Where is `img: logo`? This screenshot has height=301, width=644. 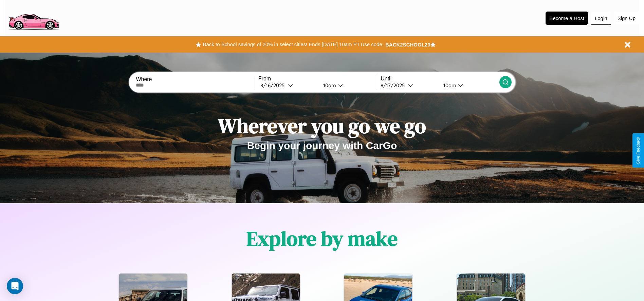
img: logo is located at coordinates (33, 17).